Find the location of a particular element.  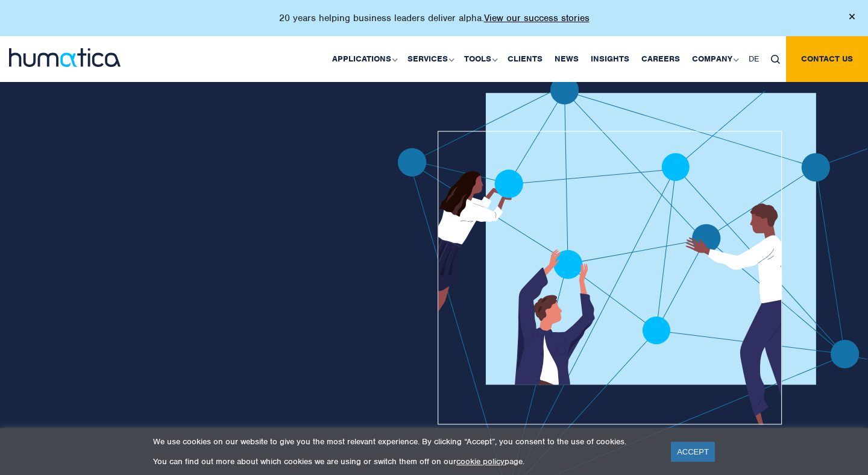

a: Company is located at coordinates (714, 59).